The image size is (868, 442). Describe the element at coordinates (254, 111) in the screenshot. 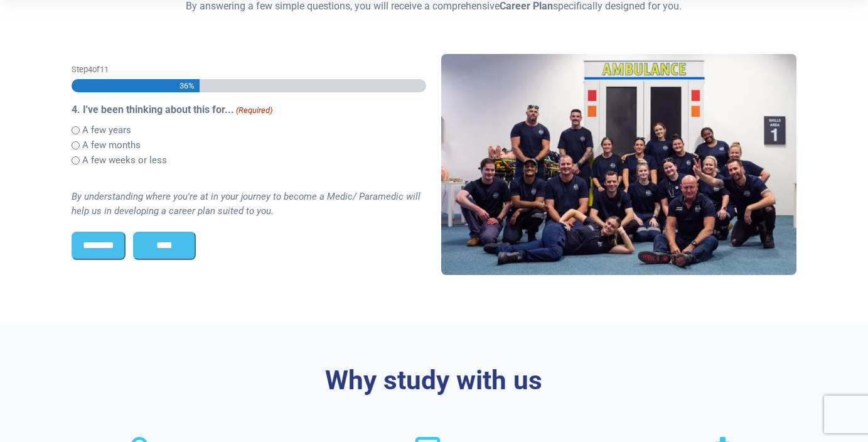

I see `span: (Required)` at that location.